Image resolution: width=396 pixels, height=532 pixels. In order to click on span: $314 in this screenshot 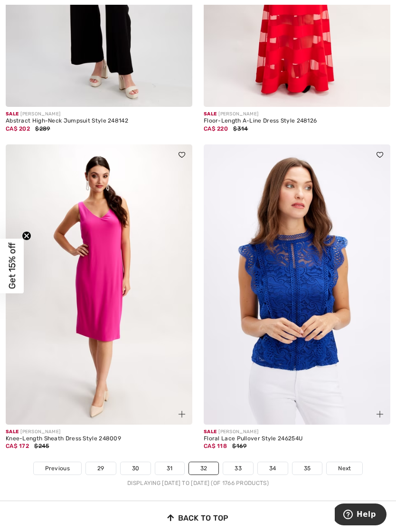, I will do `click(240, 128)`.